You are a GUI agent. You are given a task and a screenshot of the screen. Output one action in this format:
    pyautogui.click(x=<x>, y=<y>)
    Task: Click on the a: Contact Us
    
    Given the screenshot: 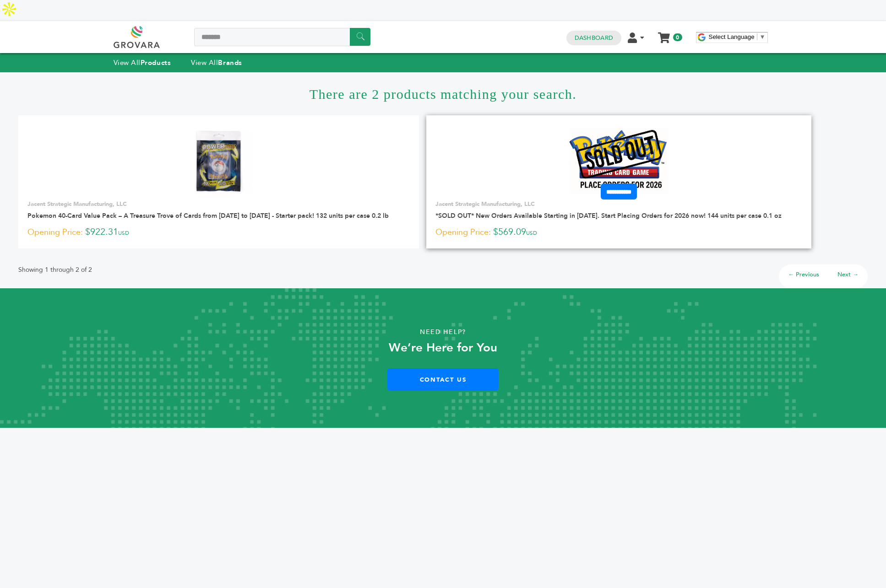 What is the action you would take?
    pyautogui.click(x=443, y=379)
    